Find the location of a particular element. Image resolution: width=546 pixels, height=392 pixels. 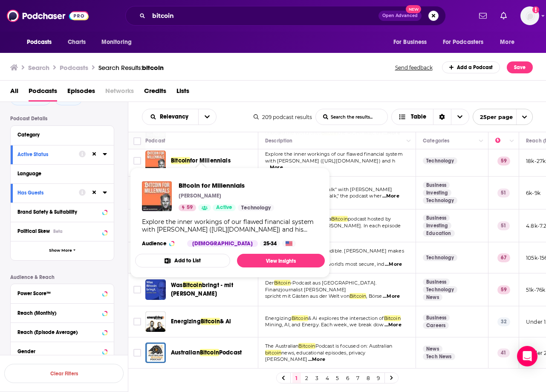

button: Reach (Episode Average) is located at coordinates (62, 331).